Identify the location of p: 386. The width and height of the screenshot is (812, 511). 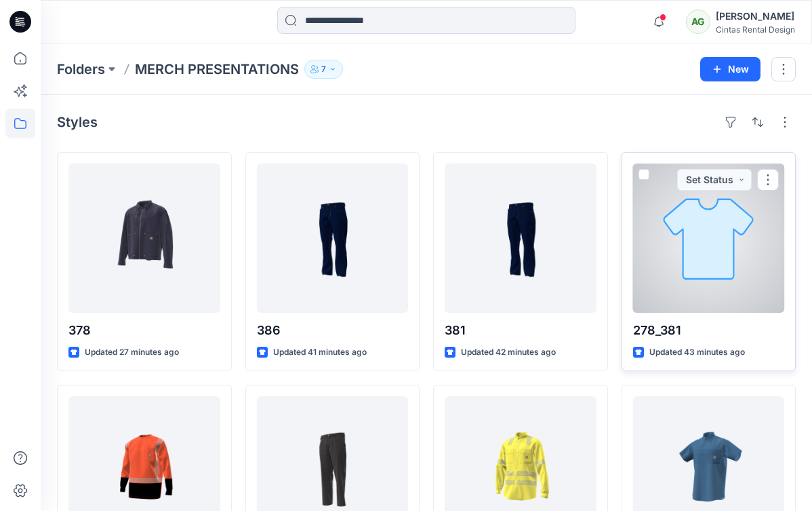
(333, 330).